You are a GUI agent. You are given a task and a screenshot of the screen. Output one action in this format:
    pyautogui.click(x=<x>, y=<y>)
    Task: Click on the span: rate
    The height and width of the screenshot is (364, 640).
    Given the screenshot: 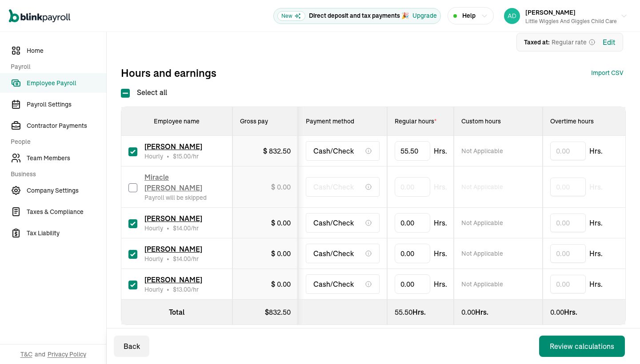 What is the action you would take?
    pyautogui.click(x=569, y=42)
    